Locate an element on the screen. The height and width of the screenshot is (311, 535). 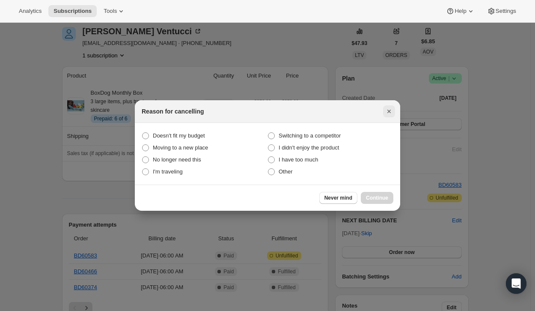
span: Analytics is located at coordinates (30, 11).